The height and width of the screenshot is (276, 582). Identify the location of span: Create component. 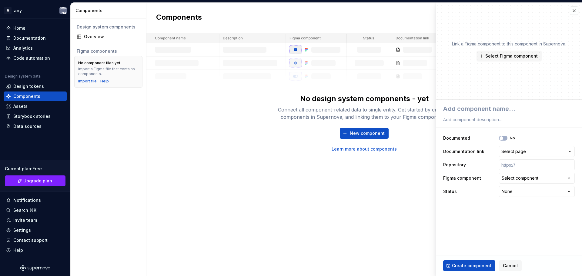
(472, 266).